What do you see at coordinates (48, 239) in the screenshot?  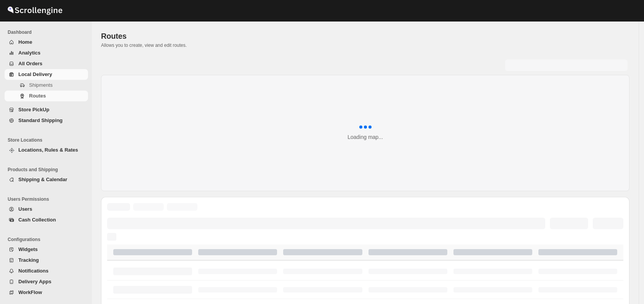 I see `span: Configurations` at bounding box center [48, 239].